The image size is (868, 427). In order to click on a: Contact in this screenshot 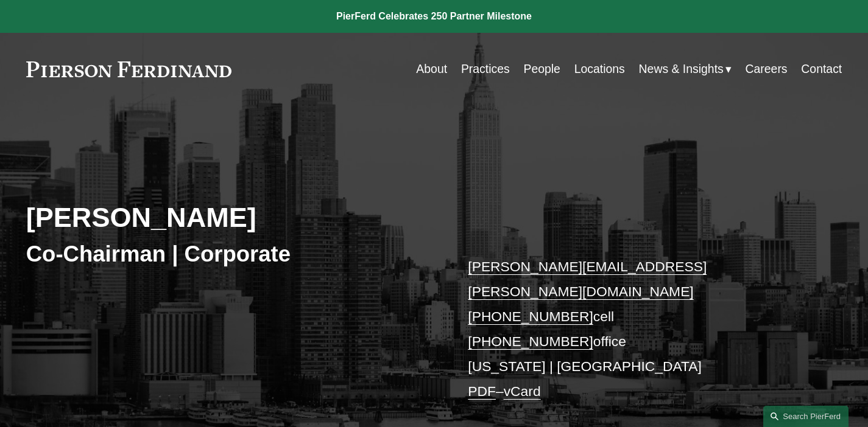, I will do `click(821, 69)`.